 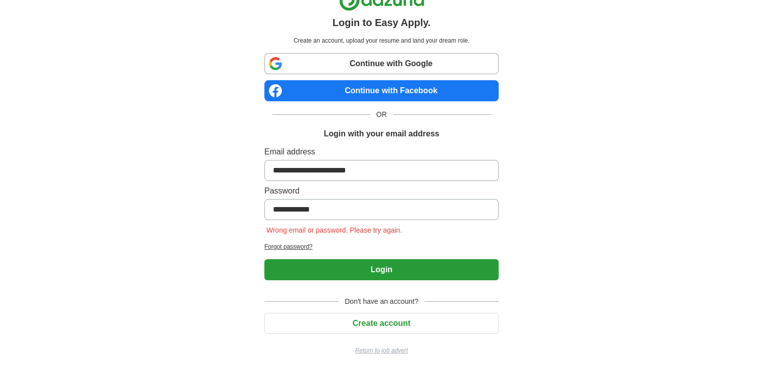 What do you see at coordinates (334, 230) in the screenshot?
I see `span: Wrong email or password. Please try again.` at bounding box center [334, 230].